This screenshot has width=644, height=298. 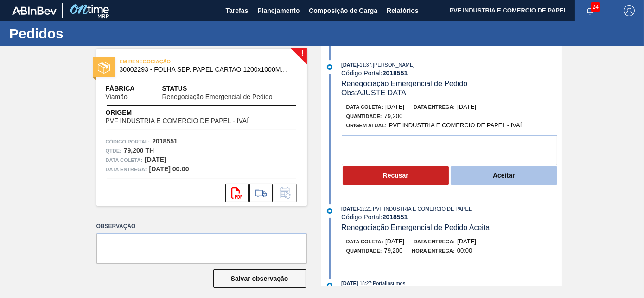 I want to click on button: Aceitar, so click(x=504, y=175).